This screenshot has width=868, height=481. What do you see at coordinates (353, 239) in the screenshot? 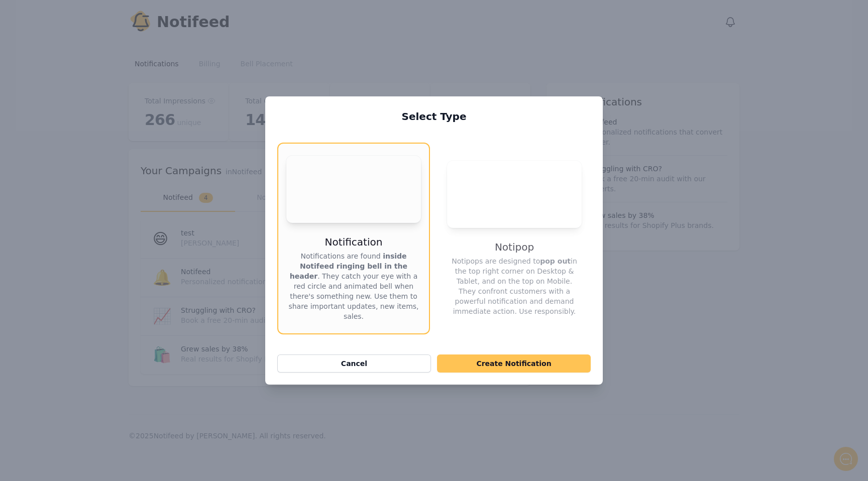
I see `button: Your browser does not support the video tag.NotificationNotifications are found inside Notifeed r...` at bounding box center [353, 239].